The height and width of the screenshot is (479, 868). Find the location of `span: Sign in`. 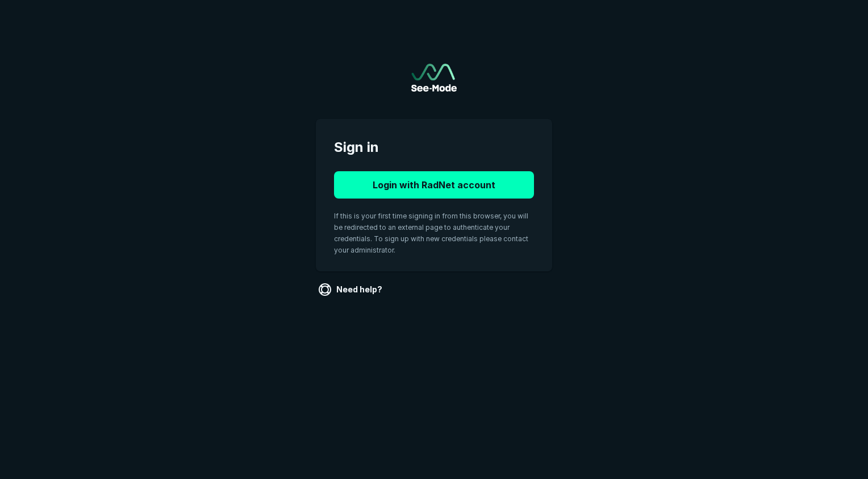

span: Sign in is located at coordinates (434, 147).